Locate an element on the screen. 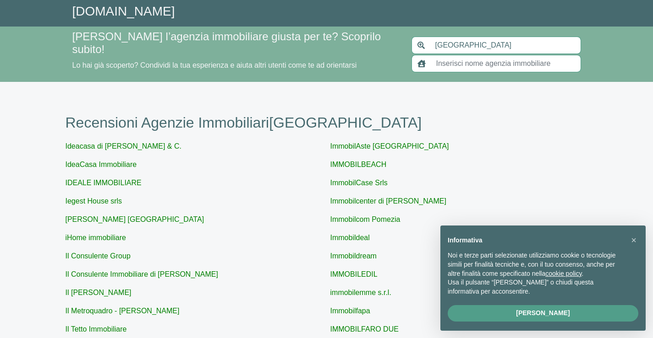 This screenshot has height=338, width=653. a: ImmobilCase Srls is located at coordinates (359, 183).